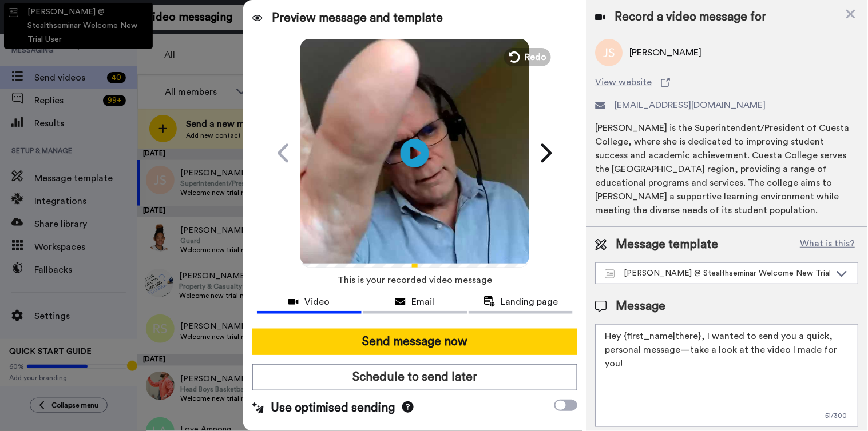 The width and height of the screenshot is (868, 431). Describe the element at coordinates (414, 377) in the screenshot. I see `button: Schedule to send later` at that location.